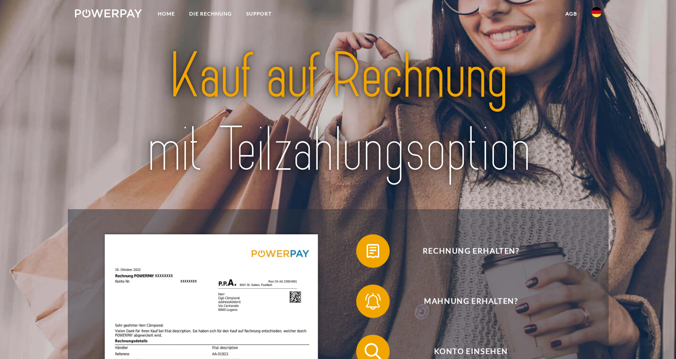  What do you see at coordinates (373, 301) in the screenshot?
I see `img: qb_bell.svg` at bounding box center [373, 301].